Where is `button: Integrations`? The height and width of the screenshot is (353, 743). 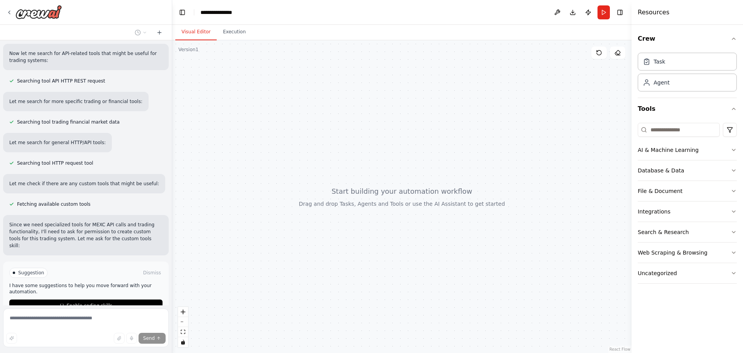 button: Integrations is located at coordinates (687, 211).